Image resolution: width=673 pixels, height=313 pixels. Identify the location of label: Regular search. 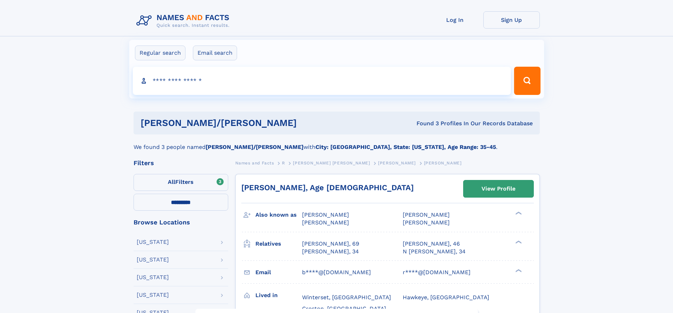
(160, 53).